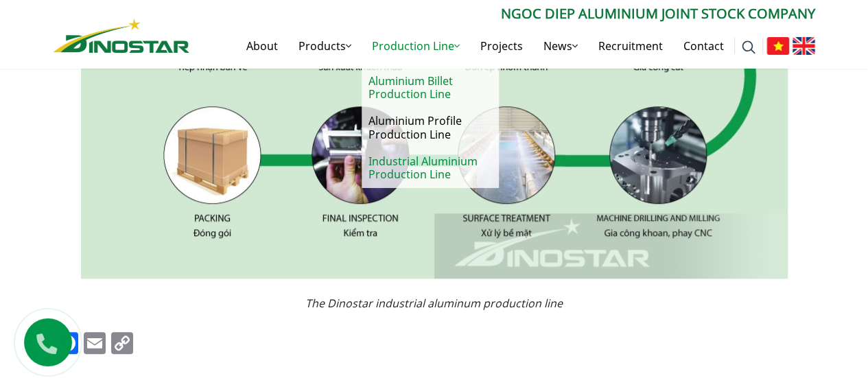 This screenshot has height=378, width=868. Describe the element at coordinates (262, 46) in the screenshot. I see `a: About` at that location.